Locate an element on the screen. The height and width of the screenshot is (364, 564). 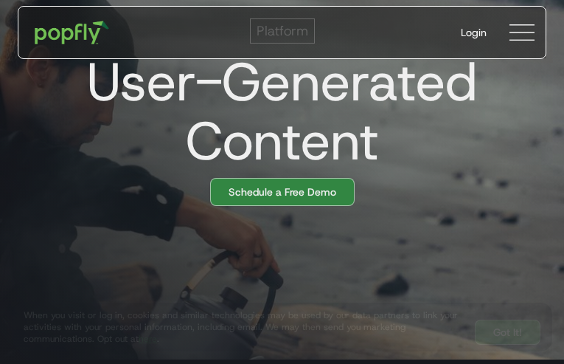
div: When you visit or log in, cookies and similar technologies may be used by our data partners to li... is located at coordinates (243, 327).